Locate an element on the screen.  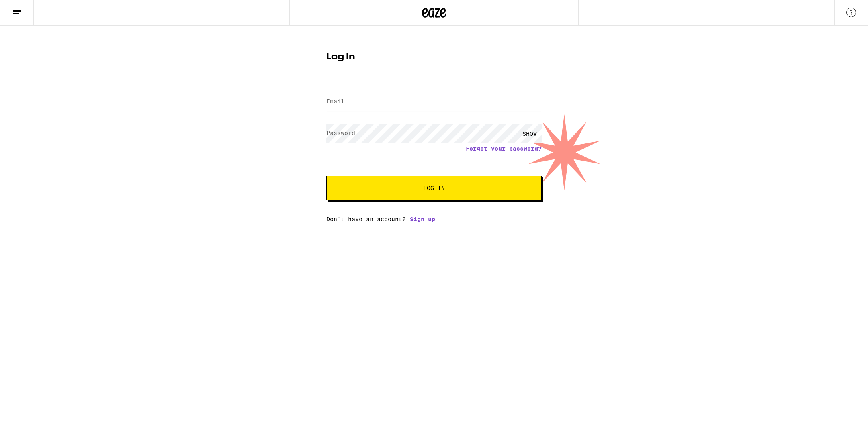
label: Password is located at coordinates (341, 133).